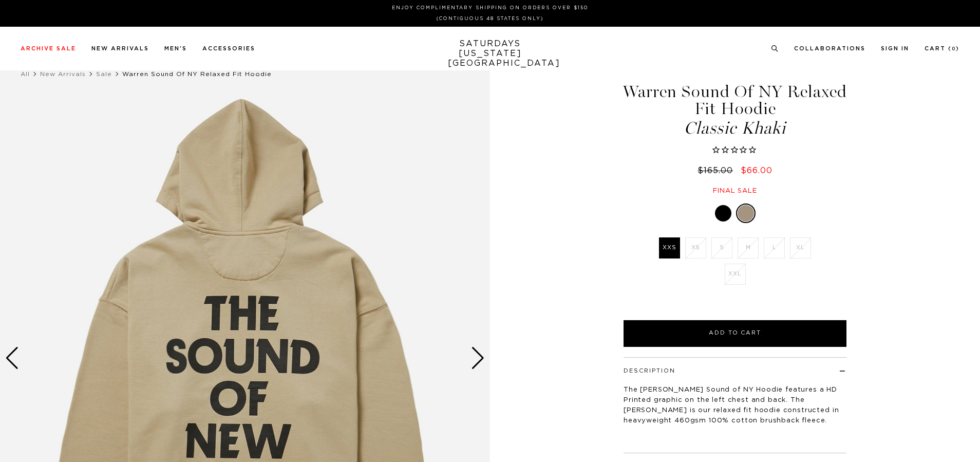 The width and height of the screenshot is (980, 462). I want to click on a: Cart (0), so click(942, 48).